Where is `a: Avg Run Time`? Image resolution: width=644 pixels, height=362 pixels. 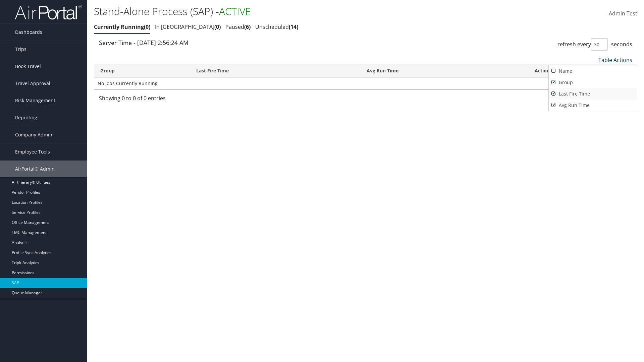 a: Avg Run Time is located at coordinates (593, 105).